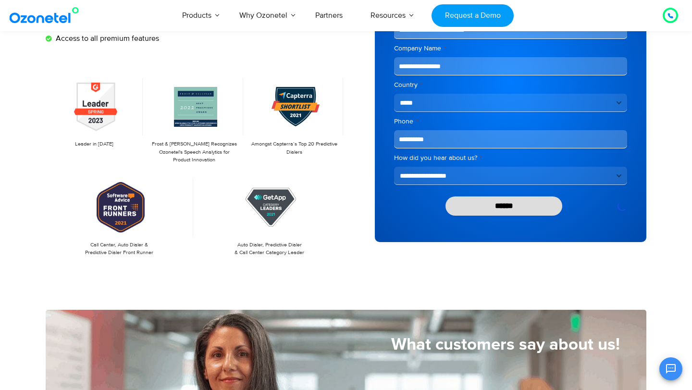 This screenshot has width=692, height=390. What do you see at coordinates (119, 249) in the screenshot?
I see `p: Call Center, Auto Dialer & Predictive Dialer Front Runner` at bounding box center [119, 249].